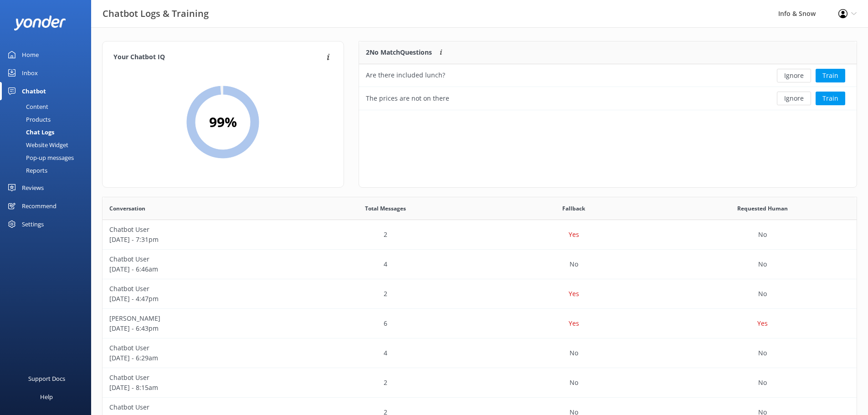  What do you see at coordinates (33, 224) in the screenshot?
I see `div: Settings` at bounding box center [33, 224].